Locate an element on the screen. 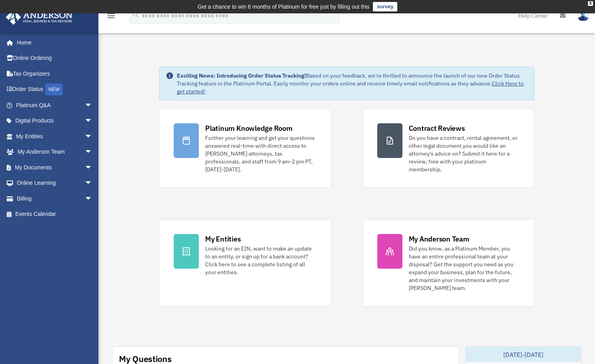 The height and width of the screenshot is (364, 595). div: Looking for an EIN, want to make an update to an entity, or sign up for a bank account? Click her... is located at coordinates (261, 260).